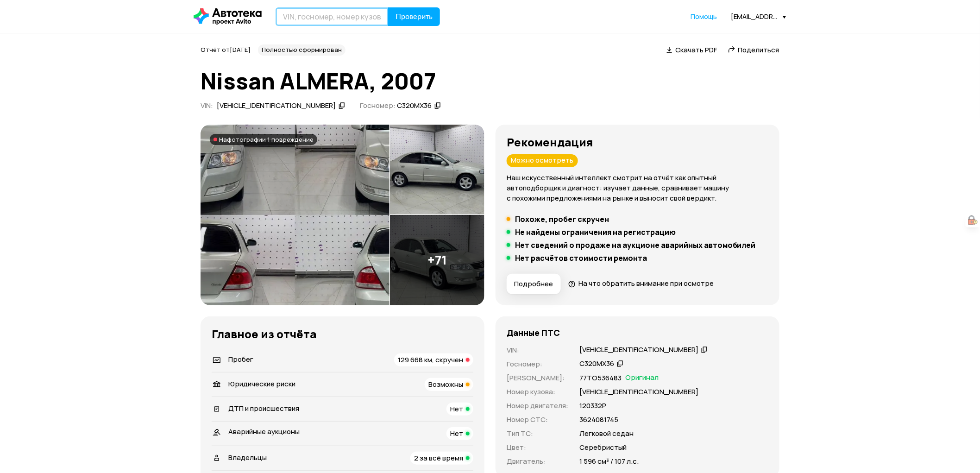 This screenshot has height=473, width=980. What do you see at coordinates (595, 232) in the screenshot?
I see `h5: Не найдены ограничения на регистрацию` at bounding box center [595, 232].